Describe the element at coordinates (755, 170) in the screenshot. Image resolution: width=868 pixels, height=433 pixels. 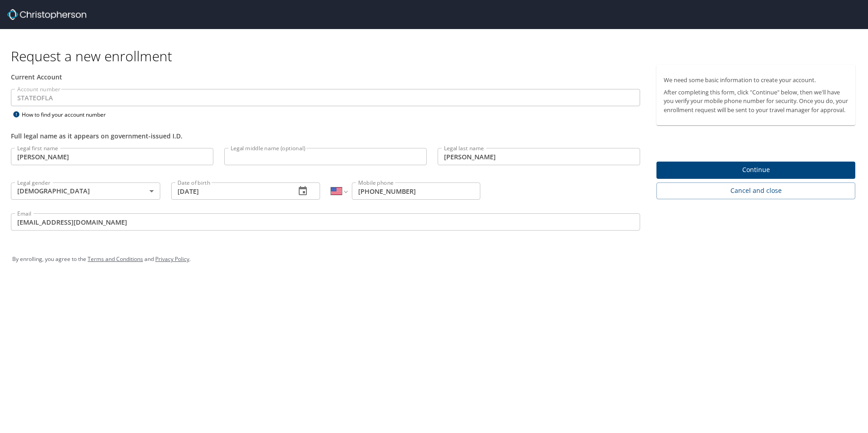
I see `button: Continue` at that location.